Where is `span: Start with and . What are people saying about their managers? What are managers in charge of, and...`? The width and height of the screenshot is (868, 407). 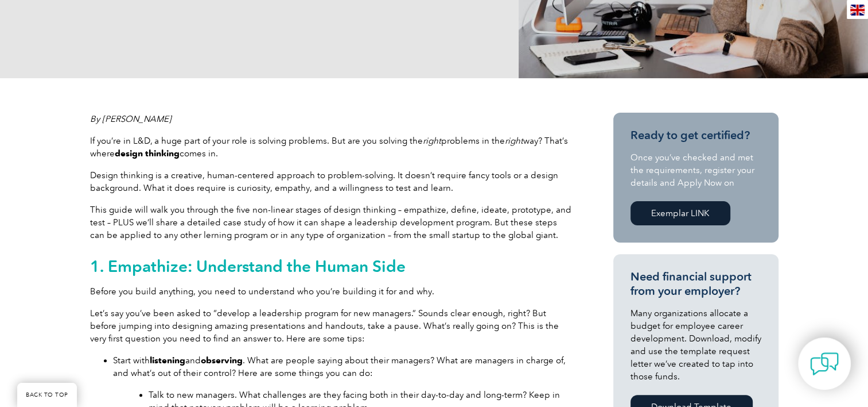
span: Start with and . What are people saying about their managers? What are managers in charge of, and... is located at coordinates (339, 366).